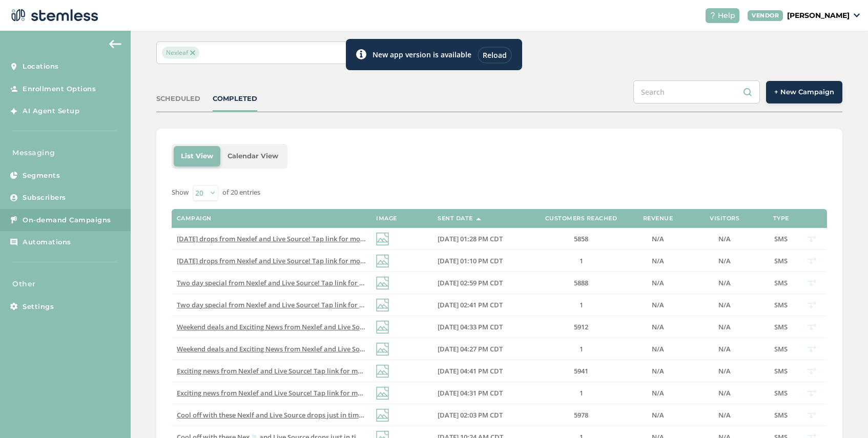  I want to click on label: Image, so click(386, 218).